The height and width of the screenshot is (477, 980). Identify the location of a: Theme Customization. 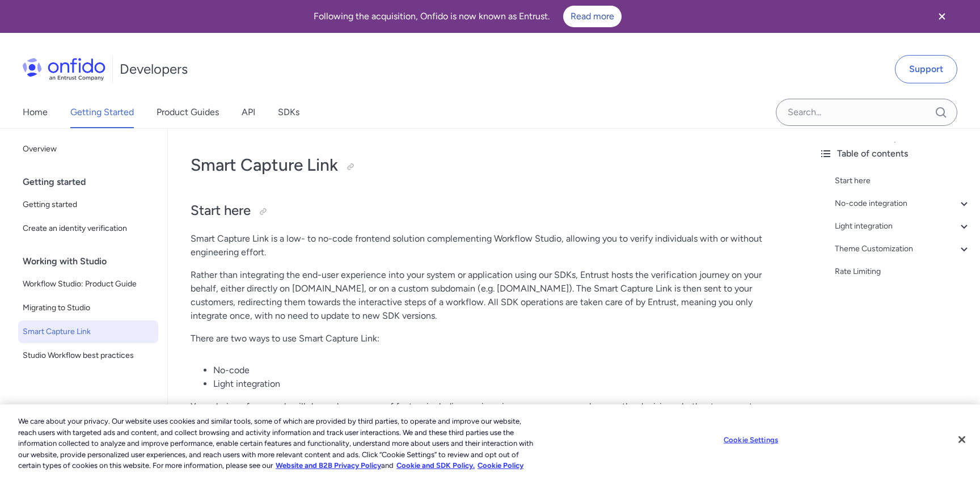
(903, 249).